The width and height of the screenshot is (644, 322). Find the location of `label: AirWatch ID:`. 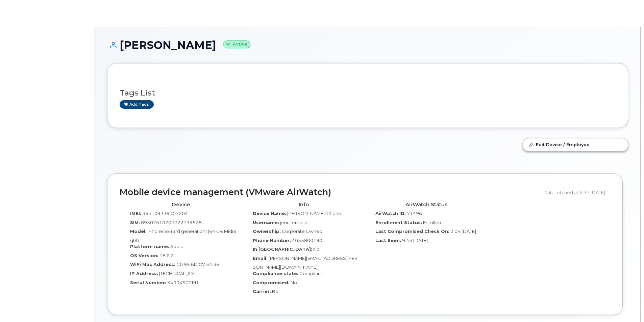

label: AirWatch ID: is located at coordinates (390, 214).